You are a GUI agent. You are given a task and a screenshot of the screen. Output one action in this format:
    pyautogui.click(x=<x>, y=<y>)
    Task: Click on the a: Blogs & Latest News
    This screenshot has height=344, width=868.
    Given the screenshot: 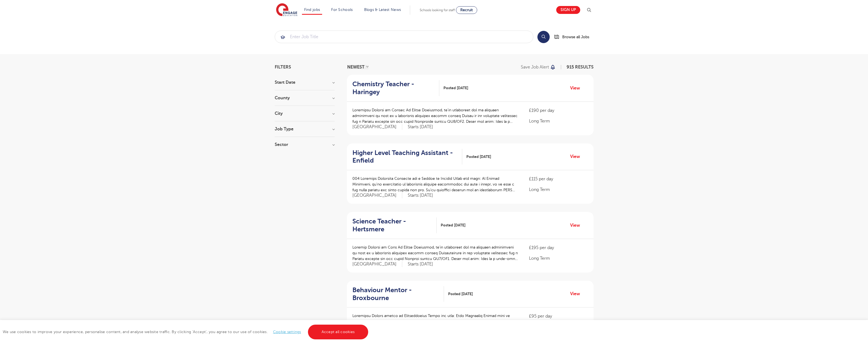 What is the action you would take?
    pyautogui.click(x=383, y=10)
    